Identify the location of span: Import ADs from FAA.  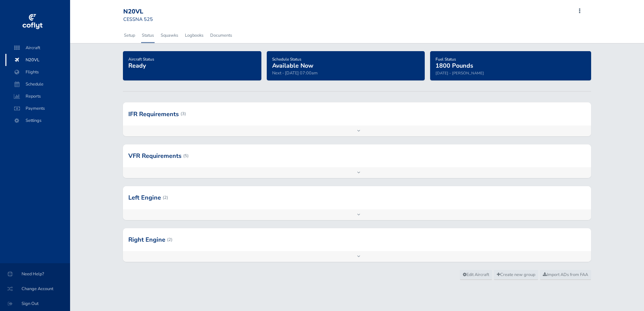
(566, 275).